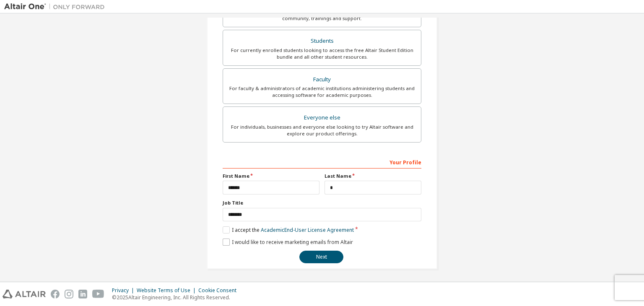 The image size is (644, 306). I want to click on div: For currently enrolled students looking to access the free Altair Student Edition bundle and all ..., so click(322, 54).